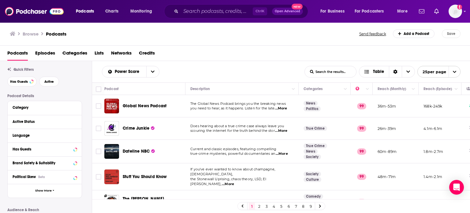 The image size is (470, 213). What do you see at coordinates (451, 34) in the screenshot?
I see `button: Save` at bounding box center [451, 34].